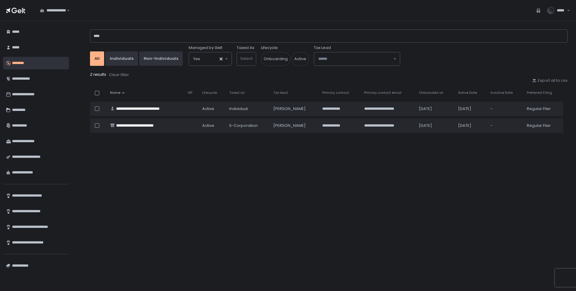  I want to click on button: Export all to csv, so click(550, 80).